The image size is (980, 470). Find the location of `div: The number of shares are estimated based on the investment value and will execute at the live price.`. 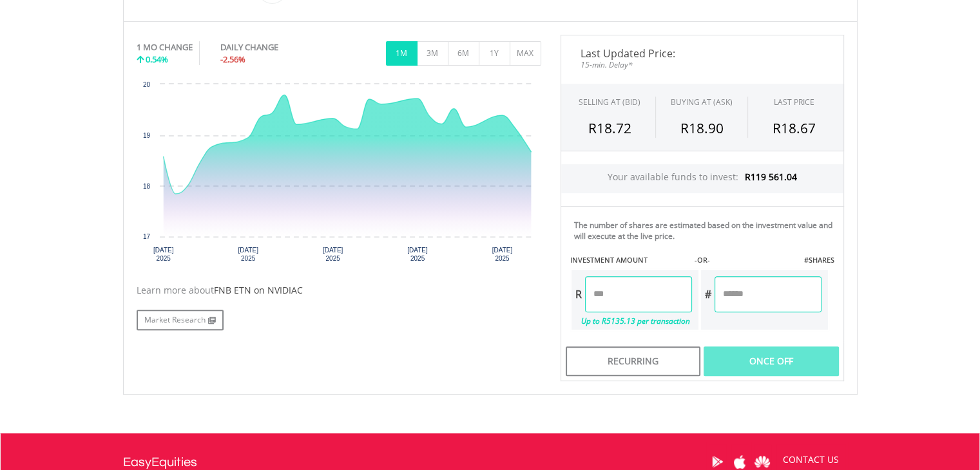

div: The number of shares are estimated based on the investment value and will execute at the live price. is located at coordinates (706, 230).